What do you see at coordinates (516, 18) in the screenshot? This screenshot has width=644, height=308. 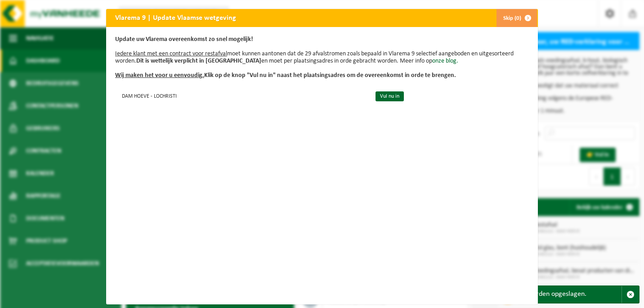 I see `button: Skip (0)` at bounding box center [516, 18].